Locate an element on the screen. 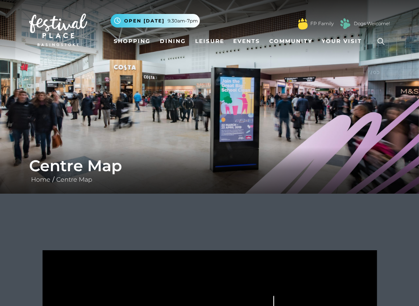 The height and width of the screenshot is (306, 419). a: Shopping is located at coordinates (132, 41).